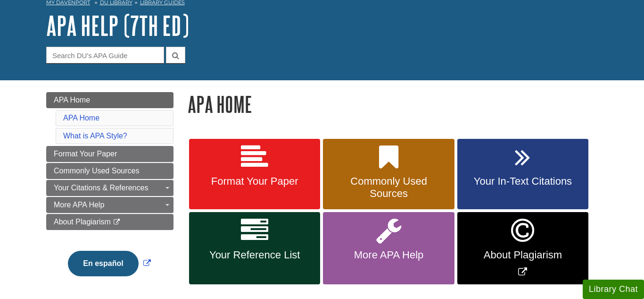 This screenshot has width=644, height=299. What do you see at coordinates (110, 188) in the screenshot?
I see `a: Your Citations & References` at bounding box center [110, 188].